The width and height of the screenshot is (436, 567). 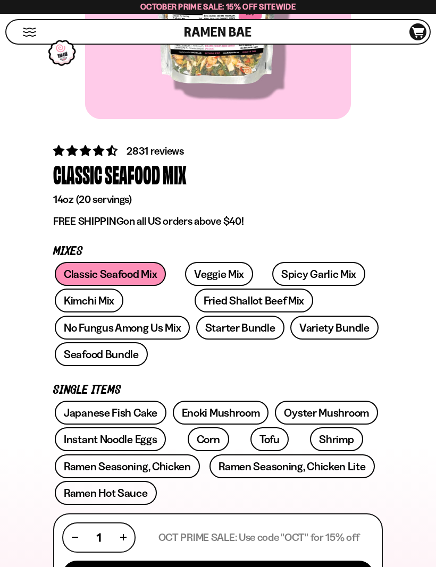 What do you see at coordinates (253, 300) in the screenshot?
I see `a: Fried Shallot Beef Mix` at bounding box center [253, 300].